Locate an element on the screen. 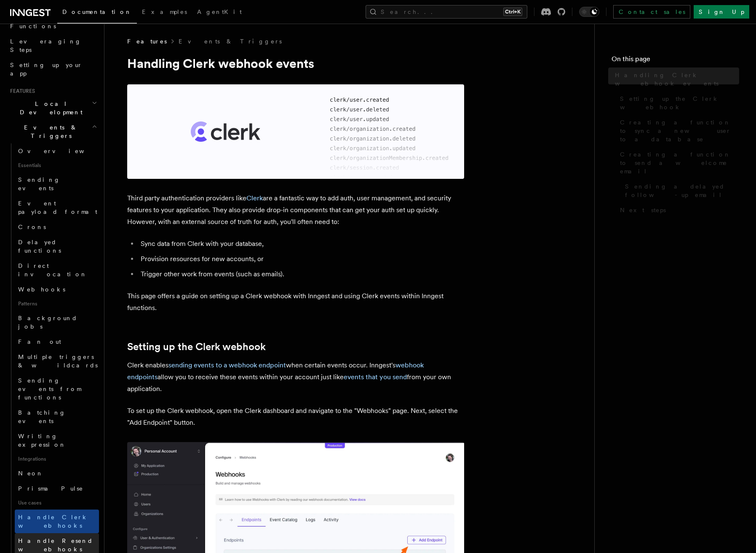 The image size is (756, 553). a: Multiple triggers & wildcards is located at coordinates (57, 361).